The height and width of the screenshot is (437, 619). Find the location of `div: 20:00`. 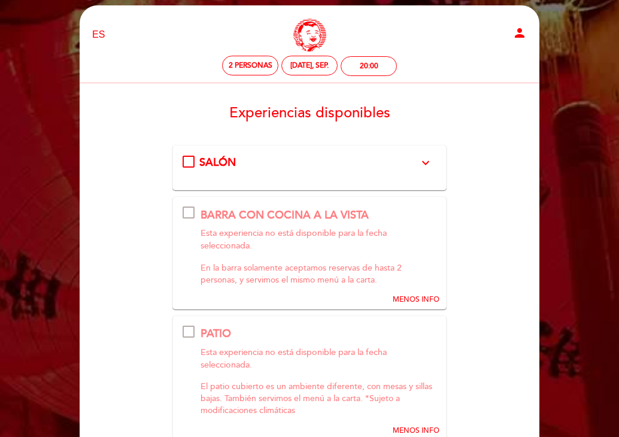

div: 20:00 is located at coordinates (369, 66).